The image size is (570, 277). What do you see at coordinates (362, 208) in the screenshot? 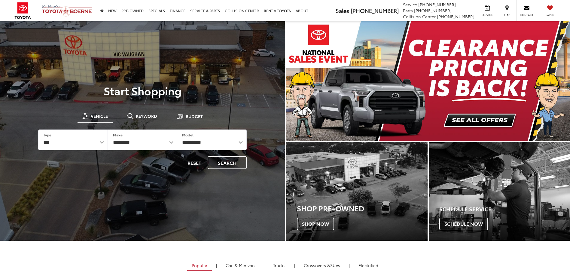
I see `h3: Shop Pre-Owned` at bounding box center [362, 208].